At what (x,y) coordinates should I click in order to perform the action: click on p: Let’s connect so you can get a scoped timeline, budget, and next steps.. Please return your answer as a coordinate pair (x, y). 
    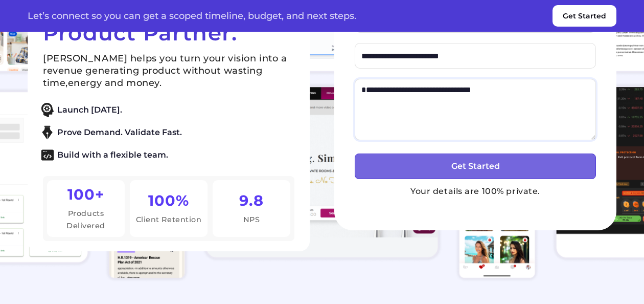
    Looking at the image, I should click on (192, 16).